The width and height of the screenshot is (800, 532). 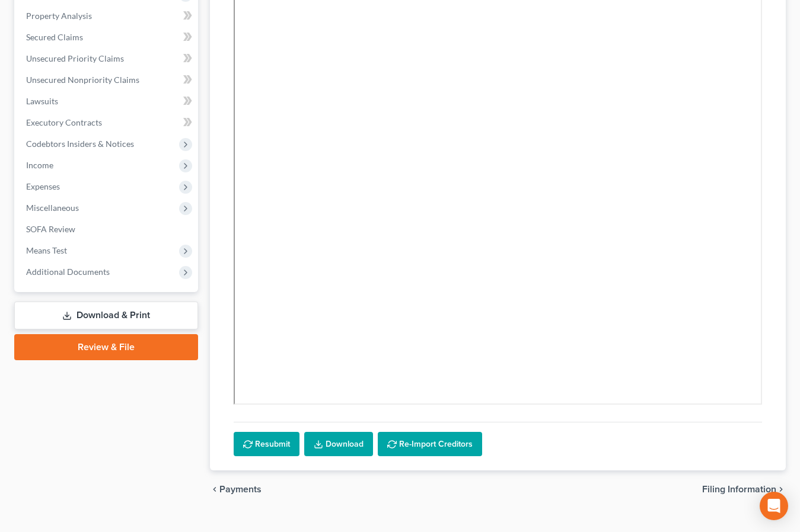 I want to click on button: Filing Information chevron_right, so click(x=743, y=490).